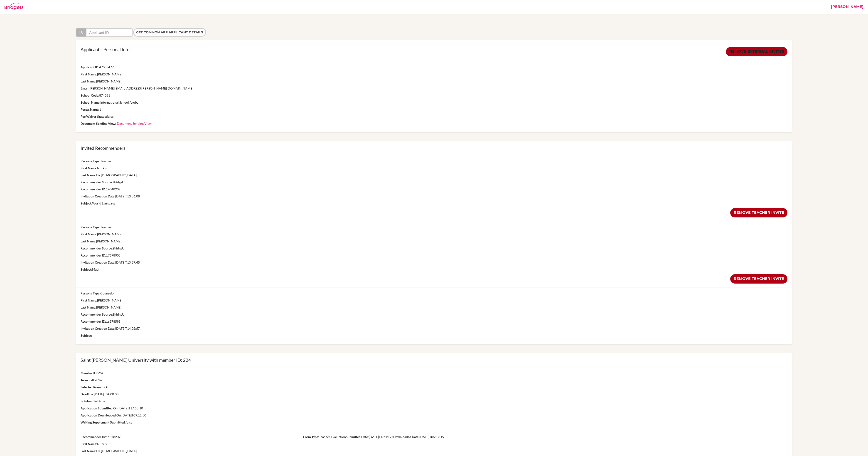  Describe the element at coordinates (434, 109) in the screenshot. I see `p: 1` at that location.